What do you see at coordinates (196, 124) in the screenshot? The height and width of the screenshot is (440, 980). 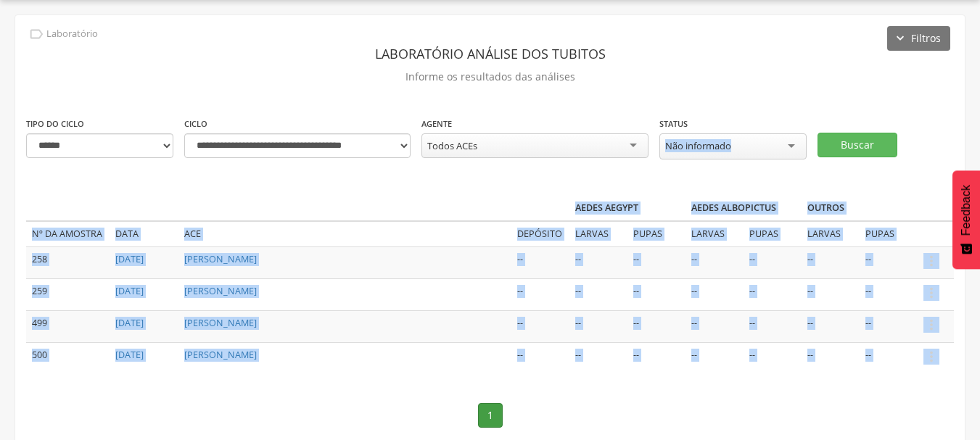 I see `label: Ciclo` at bounding box center [196, 124].